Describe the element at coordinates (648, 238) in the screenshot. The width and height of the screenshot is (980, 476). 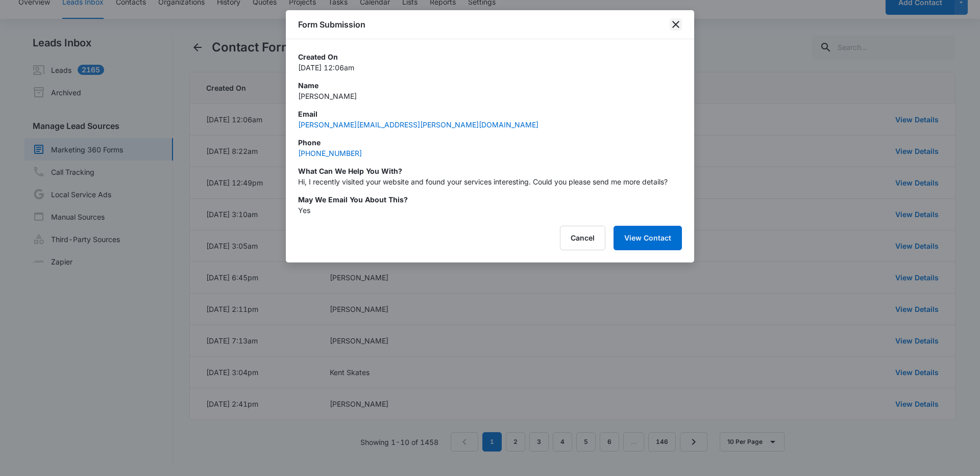
I see `button: View Contact` at that location.